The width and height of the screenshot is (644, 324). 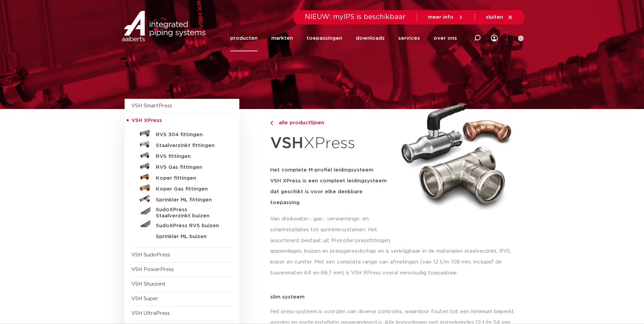 What do you see at coordinates (182, 199) in the screenshot?
I see `a: Sprinkler ML fittingen` at bounding box center [182, 199].